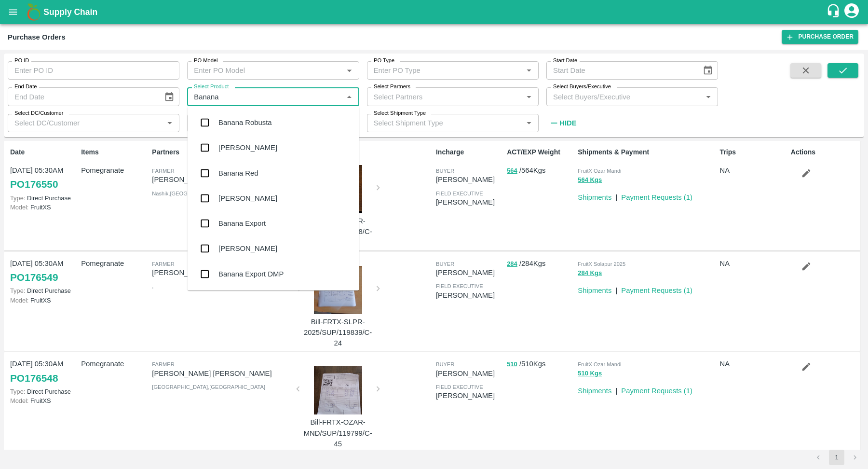 The image size is (868, 469). What do you see at coordinates (37, 37) in the screenshot?
I see `div: Purchase Orders` at bounding box center [37, 37].